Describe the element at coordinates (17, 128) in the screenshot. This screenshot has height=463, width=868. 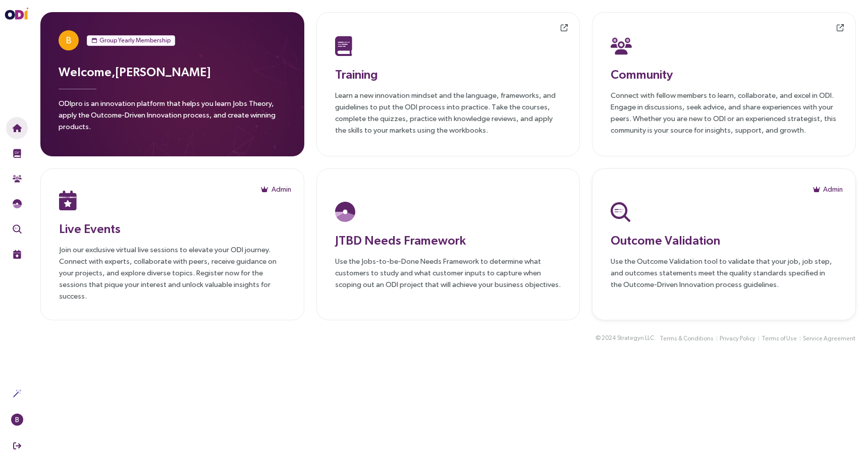
I see `button: Home` at that location.